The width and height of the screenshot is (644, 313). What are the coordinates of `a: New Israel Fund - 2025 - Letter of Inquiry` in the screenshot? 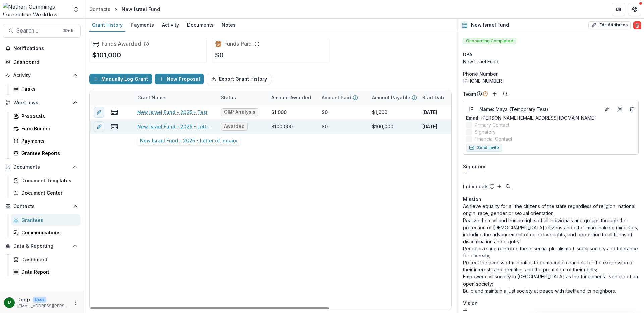 It's located at (175, 126).